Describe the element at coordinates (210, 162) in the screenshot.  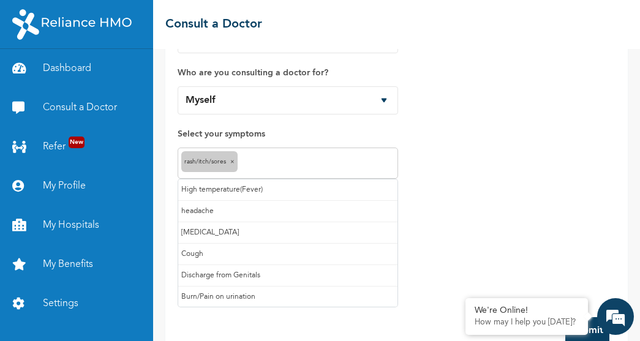
I see `div: Rash/Itch/Sores` at that location.